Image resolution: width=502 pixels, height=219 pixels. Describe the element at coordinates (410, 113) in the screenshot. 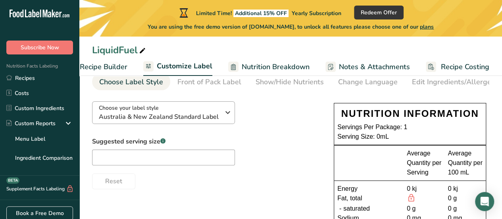

I see `div: NUTRITION INFORMATION` at that location.